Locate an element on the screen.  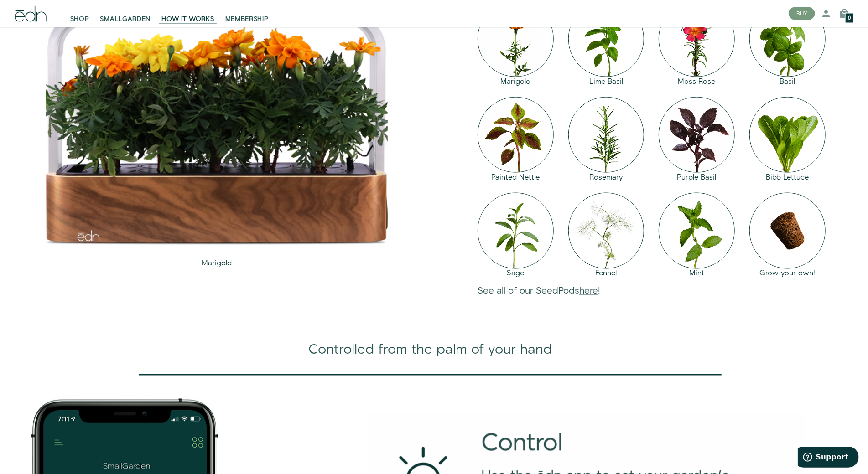
button: BUY is located at coordinates (802, 13).